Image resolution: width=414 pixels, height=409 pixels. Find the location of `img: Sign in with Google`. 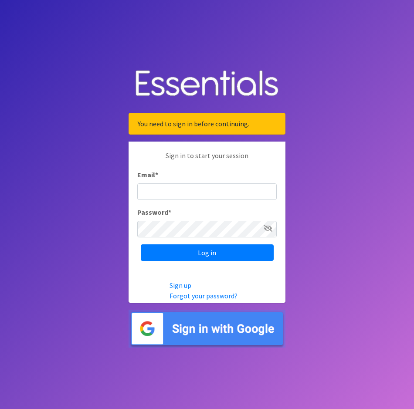

img: Sign in with Google is located at coordinates (207, 328).